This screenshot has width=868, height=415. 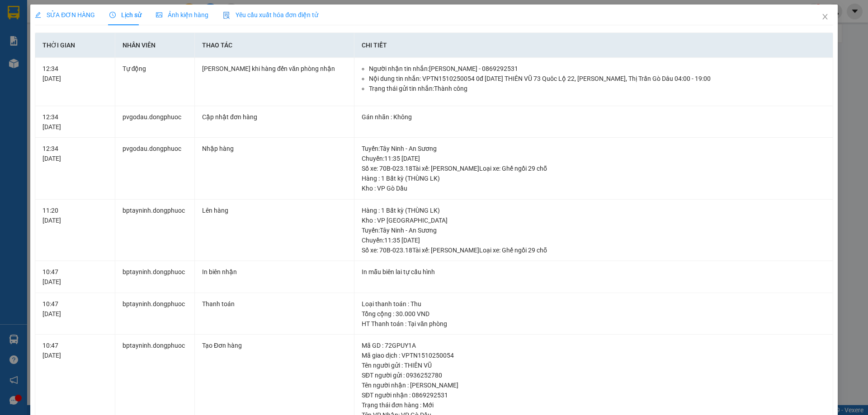 I want to click on div: In mẫu biên lai tự cấu hình, so click(x=593, y=272).